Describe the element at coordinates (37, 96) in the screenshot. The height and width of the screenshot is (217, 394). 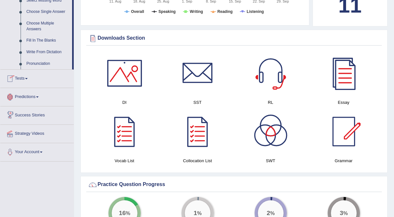
I see `a: Predictions` at that location.